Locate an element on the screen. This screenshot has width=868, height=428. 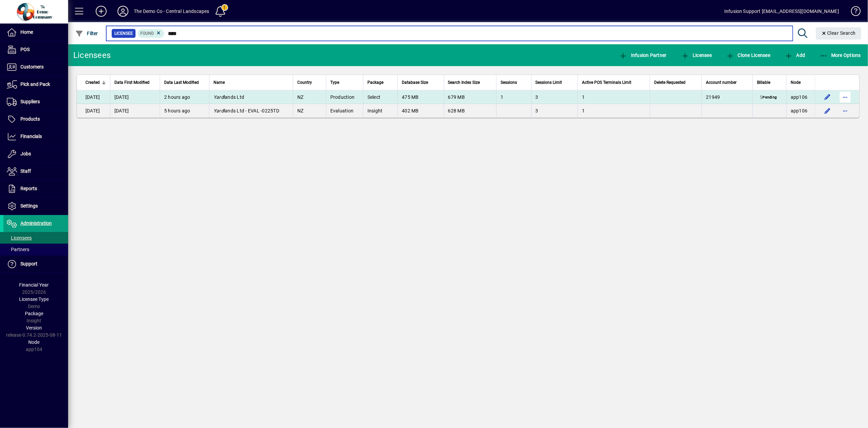
td: Insight is located at coordinates (380, 111).